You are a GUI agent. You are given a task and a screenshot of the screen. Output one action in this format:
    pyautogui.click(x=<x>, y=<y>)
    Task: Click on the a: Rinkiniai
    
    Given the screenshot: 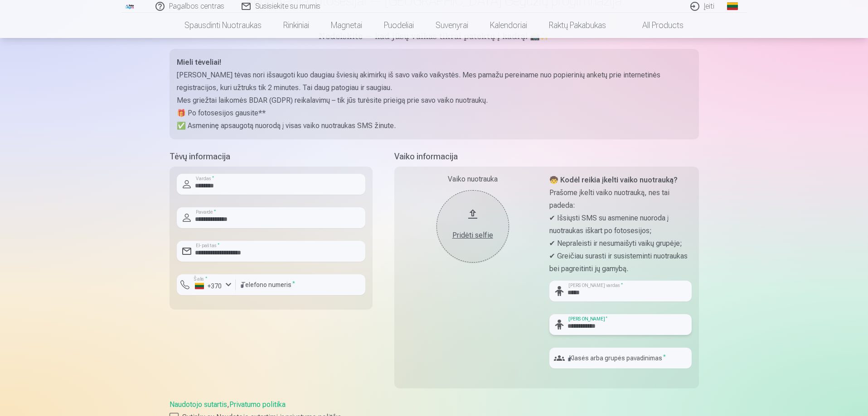 What is the action you would take?
    pyautogui.click(x=296, y=25)
    